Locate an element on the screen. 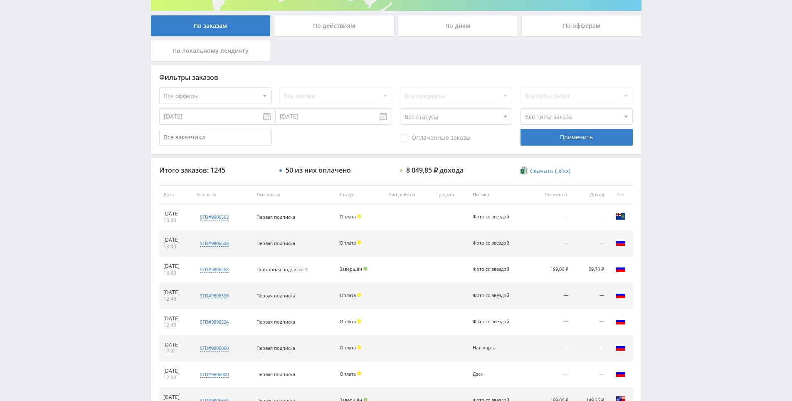  div: Применить is located at coordinates (577, 137).